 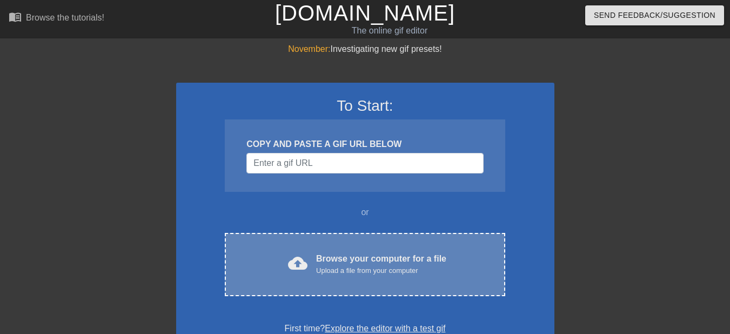 I want to click on a: Browse the tutorials!, so click(x=56, y=18).